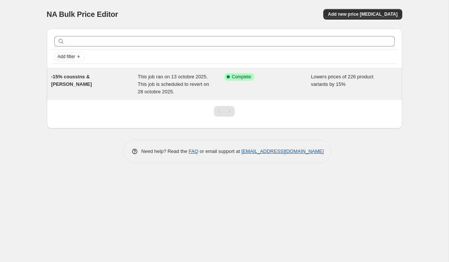  Describe the element at coordinates (82, 14) in the screenshot. I see `span: NA Bulk Price Editor` at that location.